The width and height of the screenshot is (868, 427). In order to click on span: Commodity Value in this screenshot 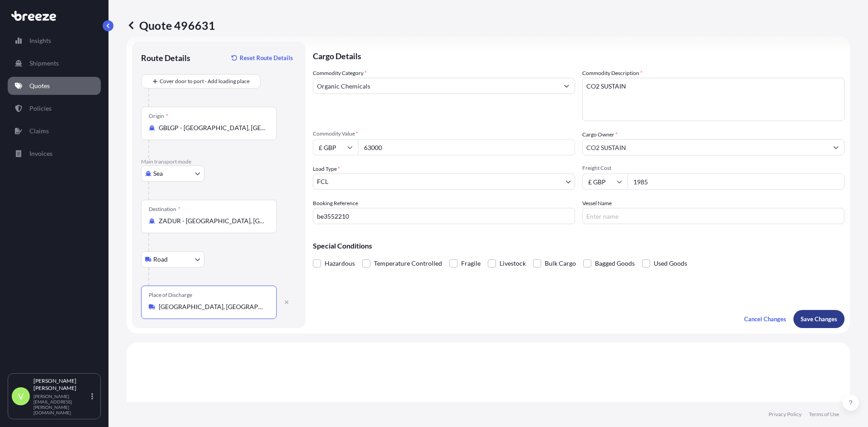, I will do `click(444, 134)`.